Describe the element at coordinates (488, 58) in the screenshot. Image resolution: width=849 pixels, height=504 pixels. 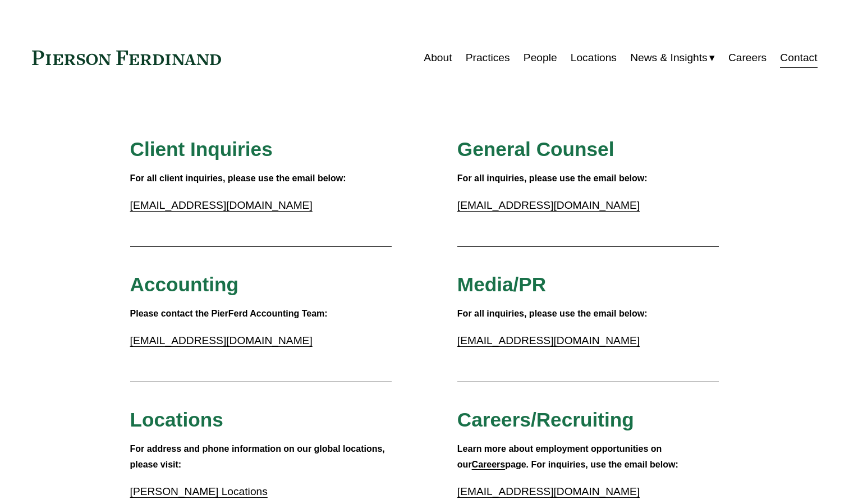
I see `a: Practices` at that location.